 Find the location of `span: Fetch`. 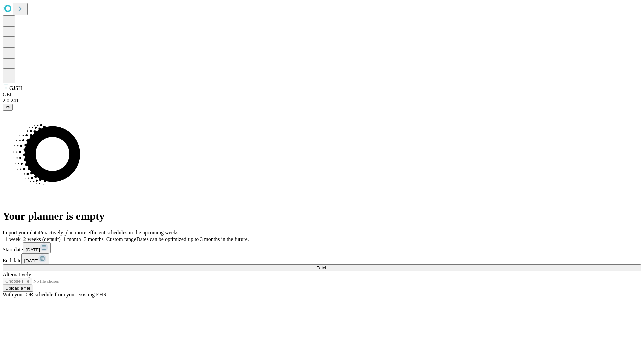

span: Fetch is located at coordinates (322, 268).